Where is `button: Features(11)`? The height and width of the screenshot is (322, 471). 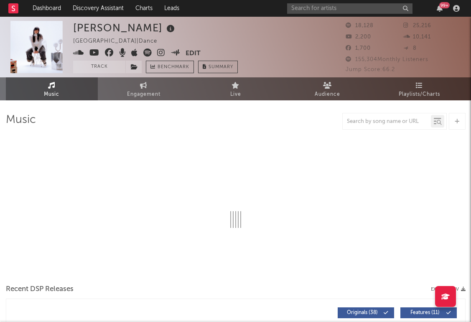 button: Features(11) is located at coordinates (429, 313).